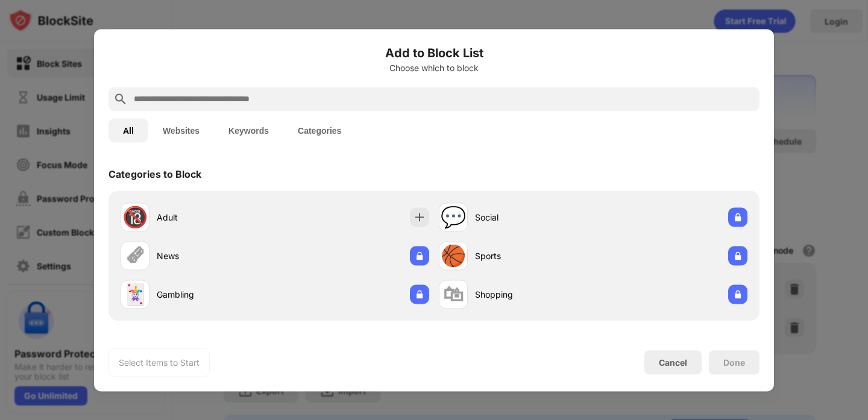  I want to click on div: Adult, so click(216, 217).